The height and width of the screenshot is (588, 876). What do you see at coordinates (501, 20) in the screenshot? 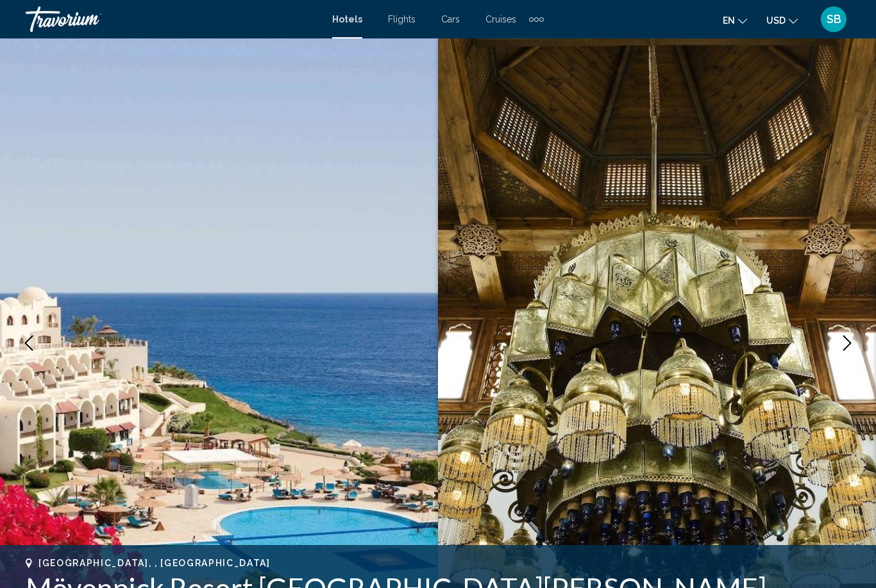
I see `a: Cruises` at bounding box center [501, 20].